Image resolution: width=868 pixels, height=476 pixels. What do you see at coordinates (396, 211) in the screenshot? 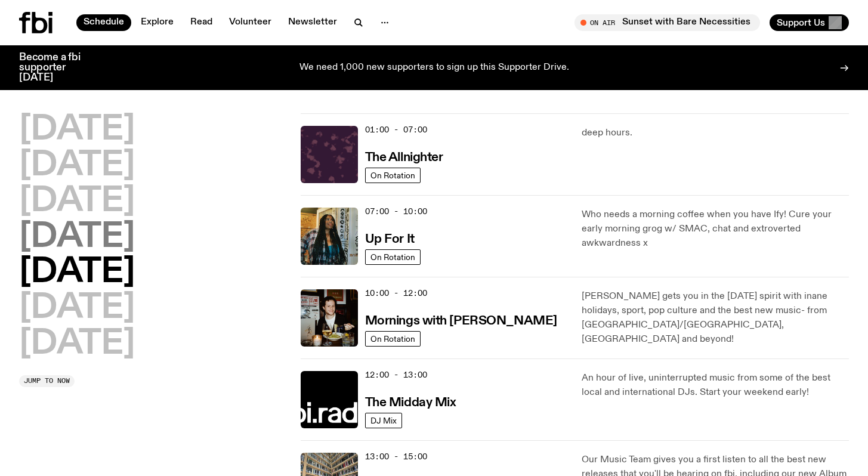
I see `span: 07:00 - 10:00` at bounding box center [396, 211].